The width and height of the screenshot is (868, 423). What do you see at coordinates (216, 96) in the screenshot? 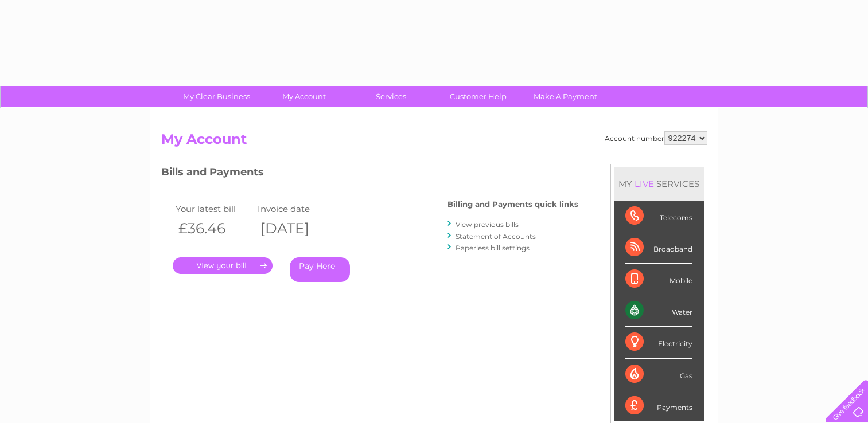
I see `a: My Clear Business` at bounding box center [216, 96].